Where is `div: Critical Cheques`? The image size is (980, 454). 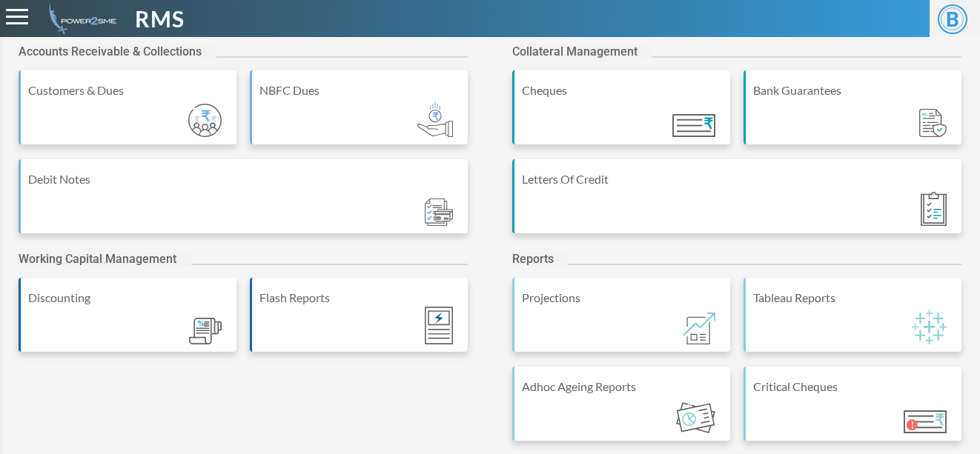 div: Critical Cheques is located at coordinates (853, 386).